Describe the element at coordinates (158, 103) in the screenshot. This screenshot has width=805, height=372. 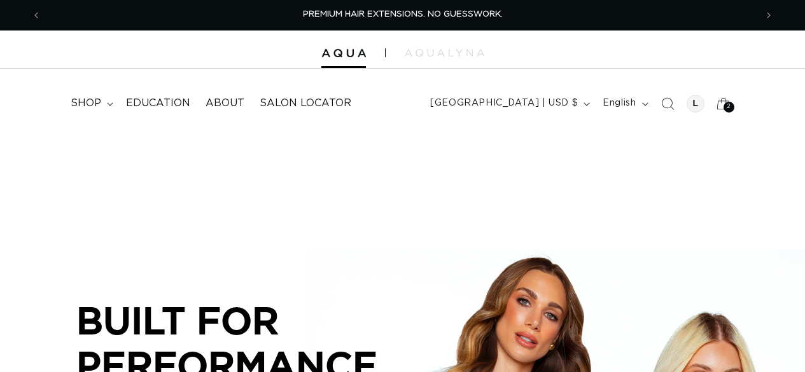
I see `span: Education` at that location.